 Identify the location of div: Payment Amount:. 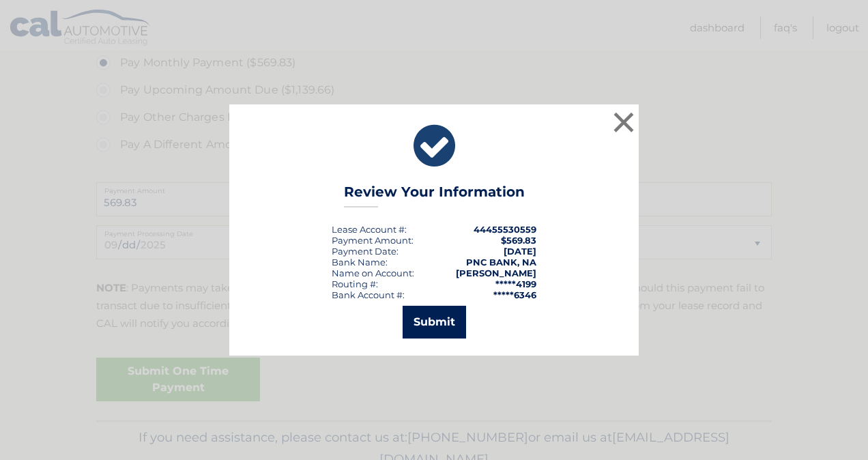
(372, 240).